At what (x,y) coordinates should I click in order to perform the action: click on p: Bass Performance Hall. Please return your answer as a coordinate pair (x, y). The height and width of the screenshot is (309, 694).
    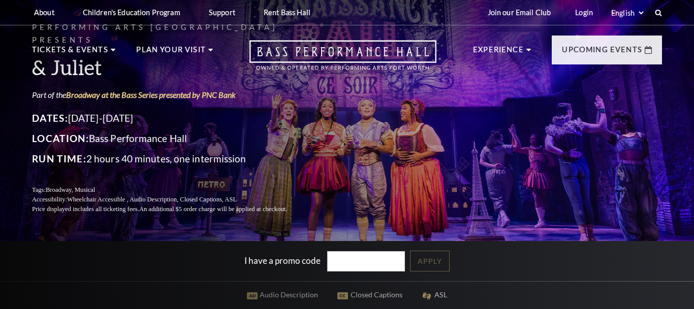
    Looking at the image, I should click on (172, 139).